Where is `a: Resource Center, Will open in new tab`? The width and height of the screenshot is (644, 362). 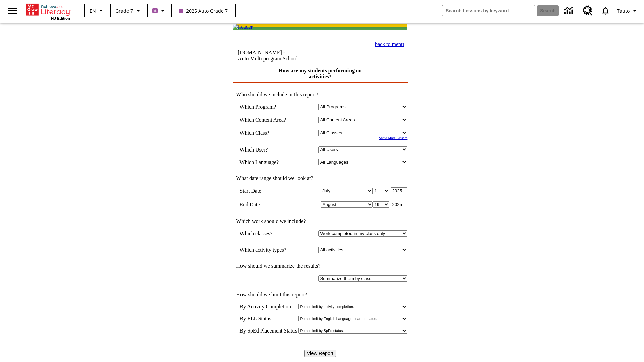 a: Resource Center, Will open in new tab is located at coordinates (588, 11).